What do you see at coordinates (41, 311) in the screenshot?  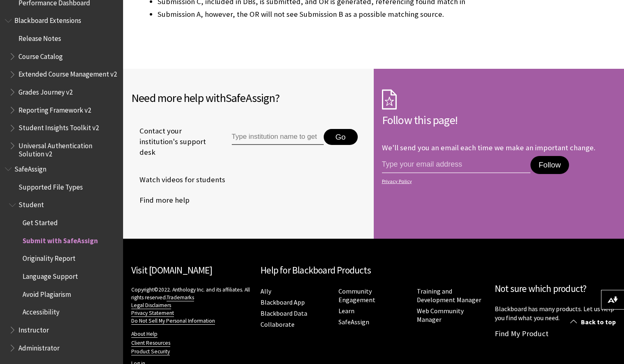 I see `span: Accessibility` at bounding box center [41, 311].